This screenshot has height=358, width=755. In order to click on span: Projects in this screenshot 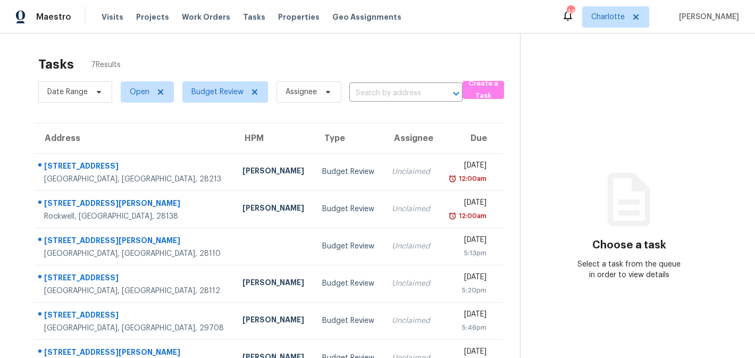, I will do `click(153, 17)`.